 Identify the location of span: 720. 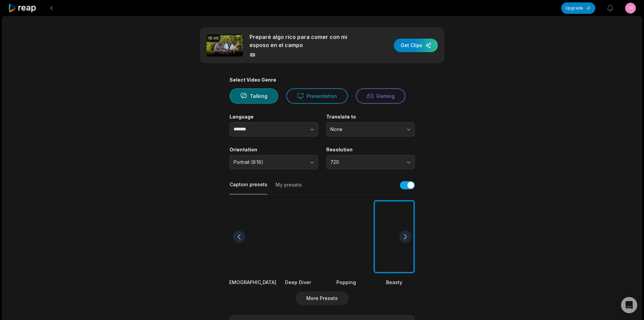
(366, 162).